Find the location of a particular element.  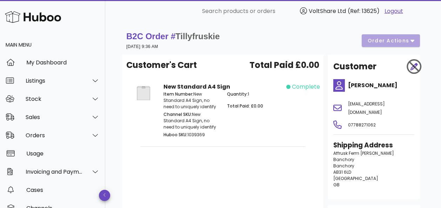

p: 1 is located at coordinates (254, 94).